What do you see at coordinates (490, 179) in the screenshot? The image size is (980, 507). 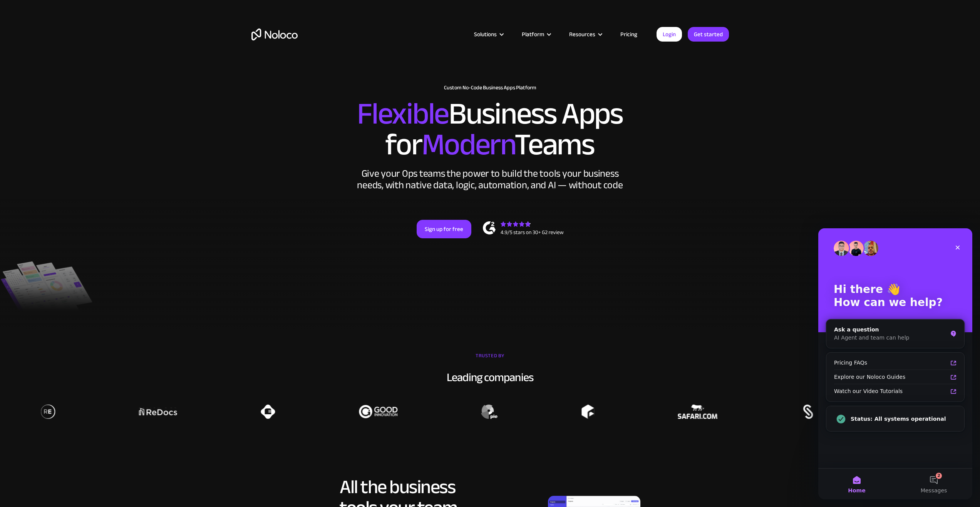 I see `div: Give your Ops teams the power to build the tools your business needs, with native data, logic, au...` at bounding box center [490, 179].